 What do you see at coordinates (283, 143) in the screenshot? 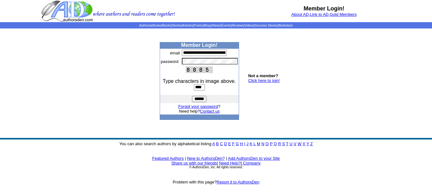
I see `a: S` at bounding box center [283, 143].